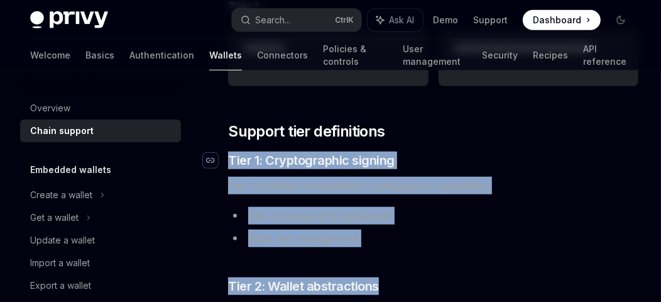 This screenshot has height=302, width=661. I want to click on span: Ctrl K, so click(345, 20).